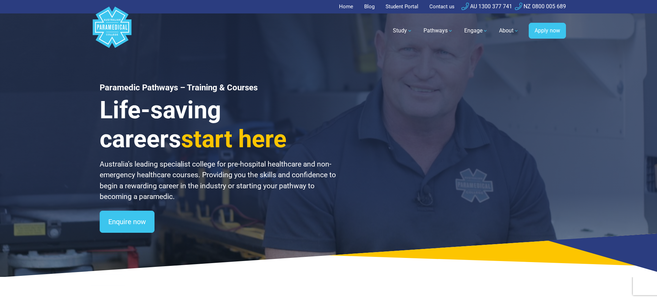 The image size is (657, 300). What do you see at coordinates (218, 181) in the screenshot?
I see `p: Australia’s leading specialist college for pre-hospital healthcare and non-emergency healthcare c...` at bounding box center [218, 181].